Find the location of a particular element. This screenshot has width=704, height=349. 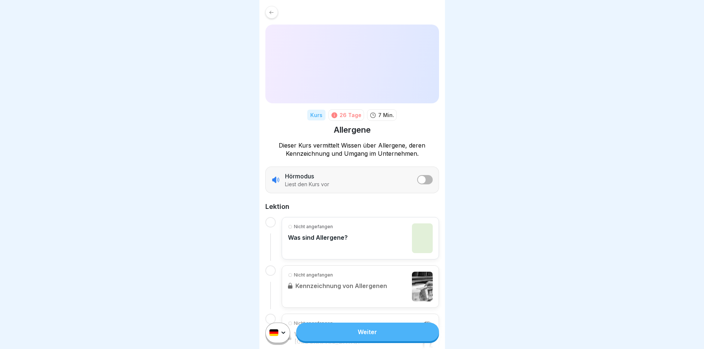

h2: Lektion is located at coordinates (352, 206).